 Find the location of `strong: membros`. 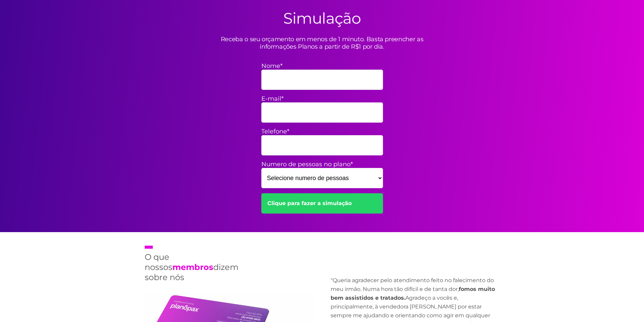

strong: membros is located at coordinates (193, 267).